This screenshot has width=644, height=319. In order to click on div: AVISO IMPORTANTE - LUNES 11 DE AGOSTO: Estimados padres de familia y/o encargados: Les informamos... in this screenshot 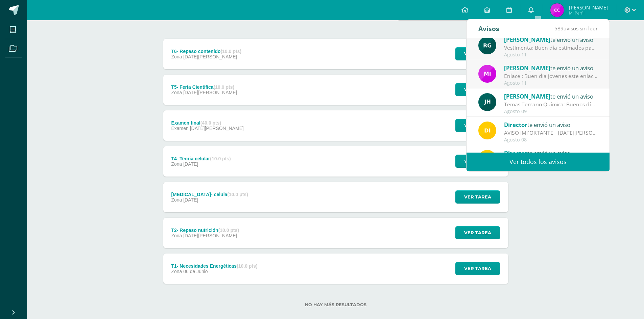, I will do `click(551, 133)`.